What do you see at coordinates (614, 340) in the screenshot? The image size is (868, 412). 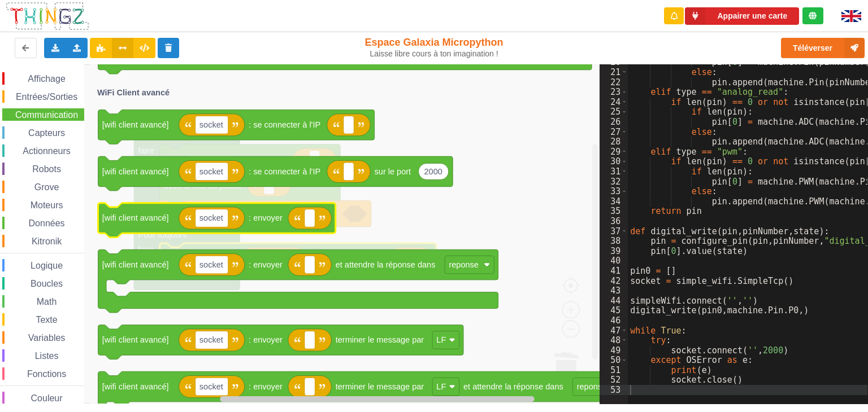 I see `div: 48` at bounding box center [614, 340].